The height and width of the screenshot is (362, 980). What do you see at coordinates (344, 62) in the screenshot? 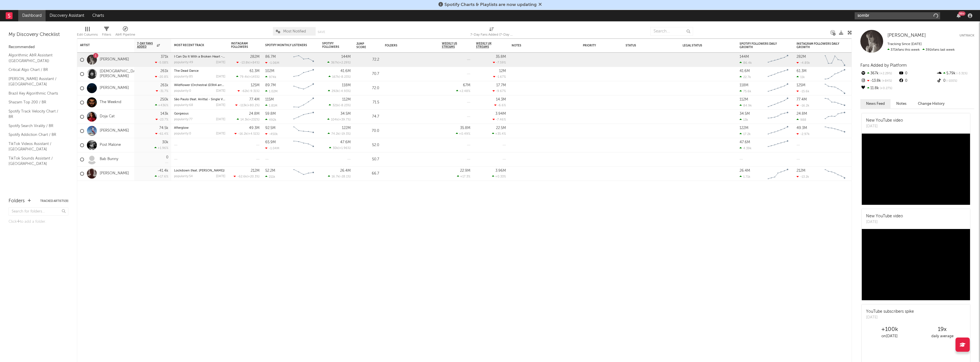
I see `span: +2.29 %` at bounding box center [344, 62].